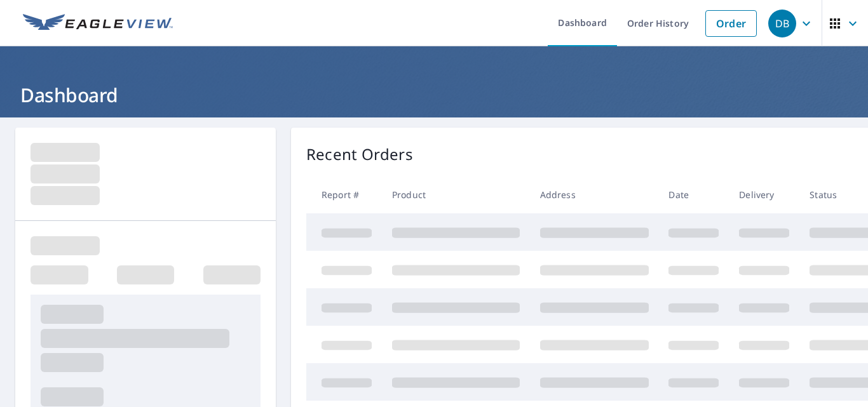 This screenshot has width=868, height=407. What do you see at coordinates (344, 194) in the screenshot?
I see `th: Report #` at bounding box center [344, 194].